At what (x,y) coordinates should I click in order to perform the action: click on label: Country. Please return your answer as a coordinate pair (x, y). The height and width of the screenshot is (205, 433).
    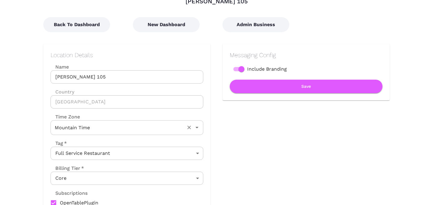
    Looking at the image, I should click on (127, 92).